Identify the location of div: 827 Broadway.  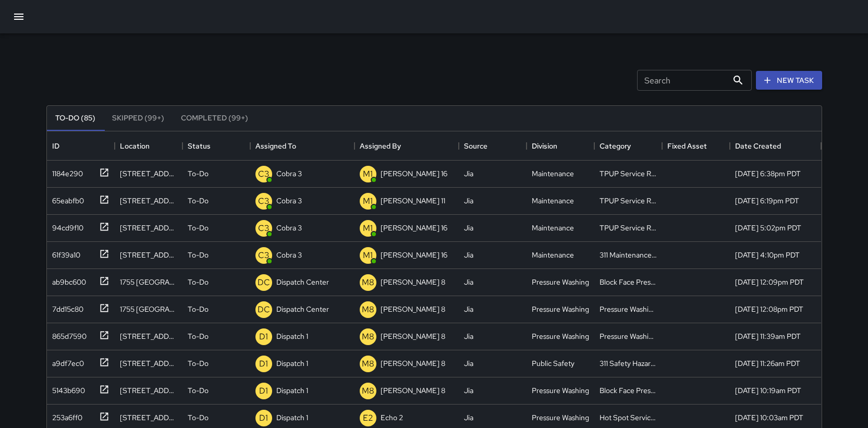
(149, 255).